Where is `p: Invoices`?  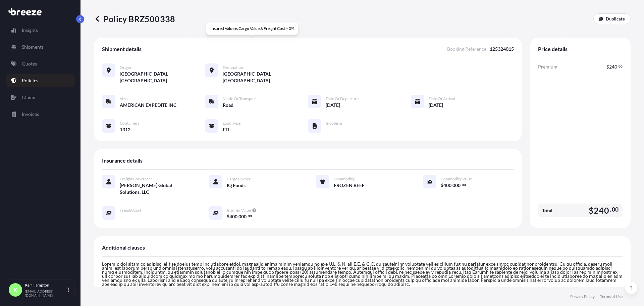 p: Invoices is located at coordinates (30, 114).